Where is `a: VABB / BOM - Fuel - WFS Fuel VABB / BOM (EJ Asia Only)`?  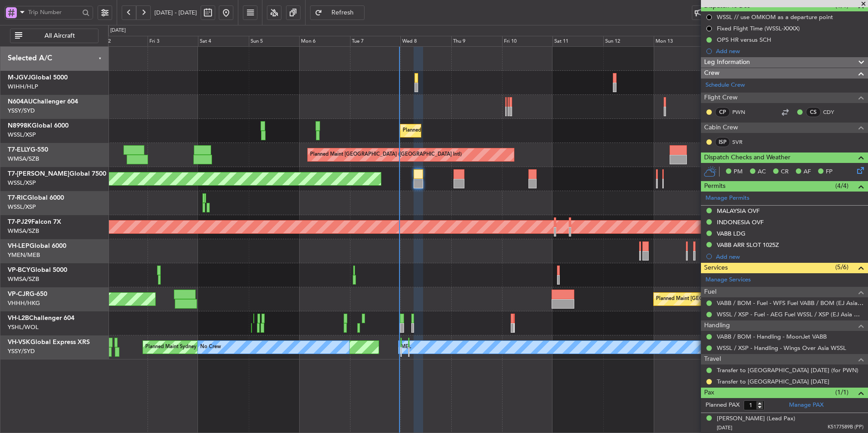
a: VABB / BOM - Fuel - WFS Fuel VABB / BOM (EJ Asia Only) is located at coordinates (790, 302).